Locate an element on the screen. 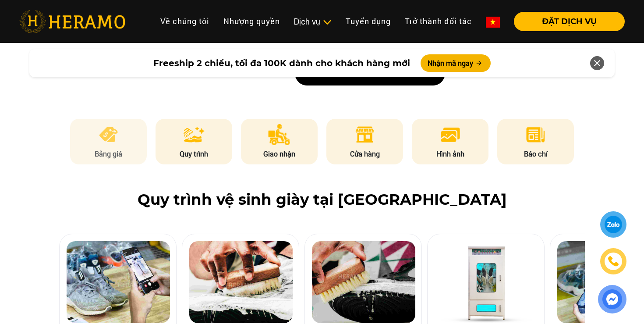 The height and width of the screenshot is (324, 644). img: Heramo quy trinh ve sinh hap khu mui giay bang may hap uv is located at coordinates (487, 282).